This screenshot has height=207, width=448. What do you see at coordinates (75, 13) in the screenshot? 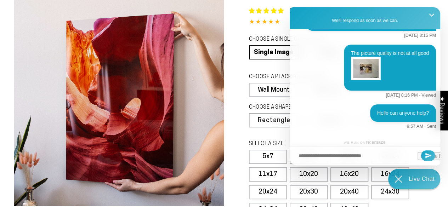
I see `div: We'll respond as soon as we can.` at bounding box center [75, 13].